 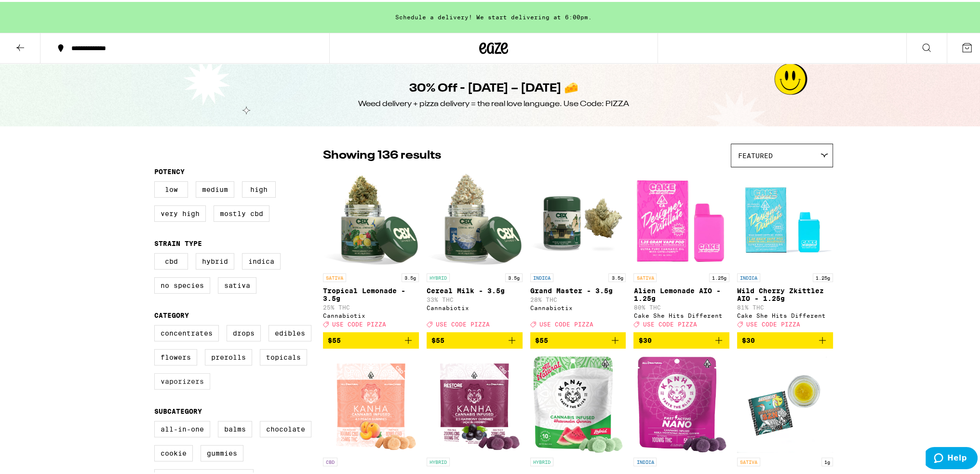 What do you see at coordinates (371, 305) in the screenshot?
I see `p: 25% THC` at bounding box center [371, 305].